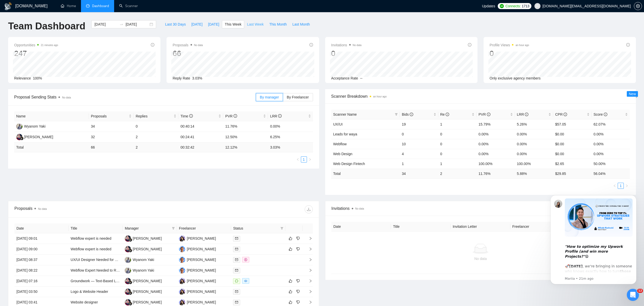 This screenshot has height=306, width=644. Describe the element at coordinates (421, 226) in the screenshot. I see `th: Title` at that location.